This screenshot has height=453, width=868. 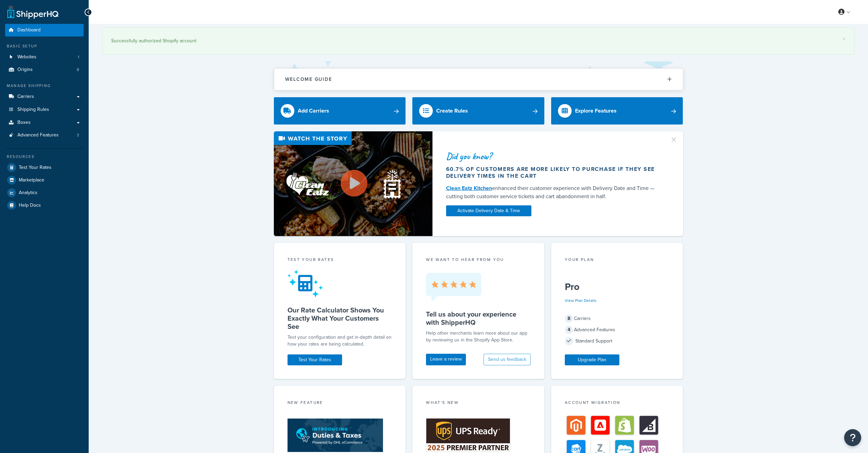 I want to click on div: Test your rates, so click(x=340, y=260).